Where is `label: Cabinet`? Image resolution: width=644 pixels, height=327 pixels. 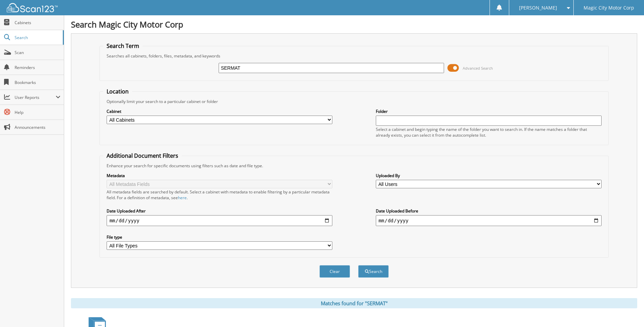
label: Cabinet is located at coordinates (219, 111).